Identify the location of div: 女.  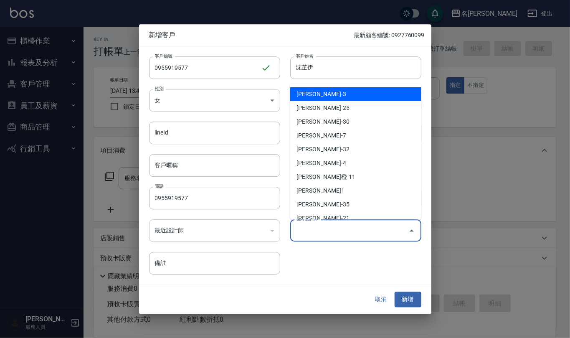
(215, 100).